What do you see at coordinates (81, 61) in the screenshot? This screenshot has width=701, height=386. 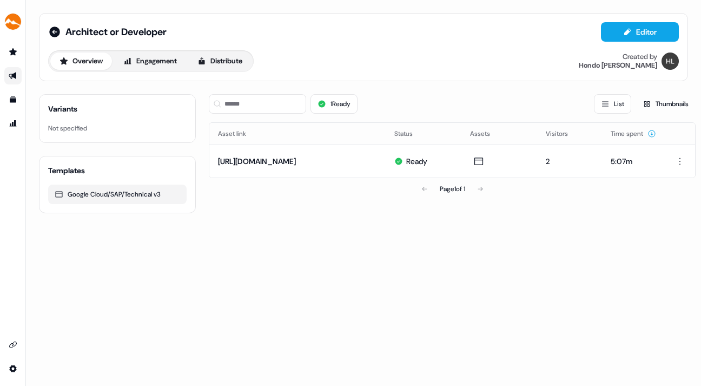 I see `a: Overview` at bounding box center [81, 61].